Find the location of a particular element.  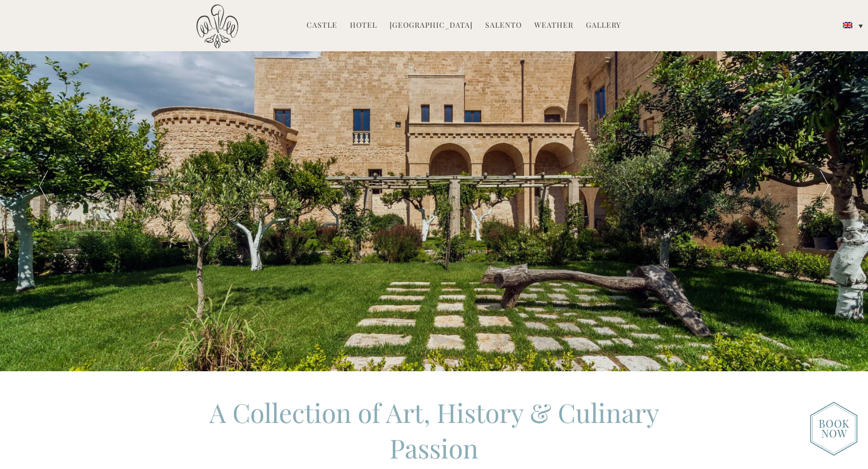

a: Salento is located at coordinates (504, 26).